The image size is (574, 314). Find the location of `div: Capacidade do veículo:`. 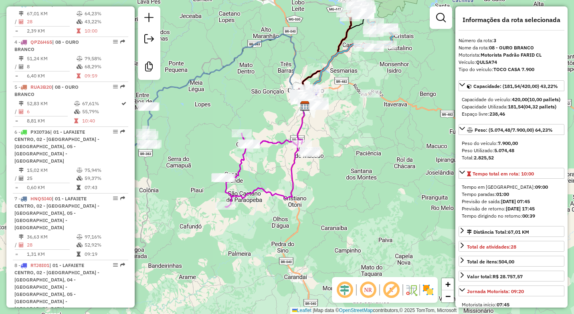

div: Capacidade do veículo: is located at coordinates (512, 99).